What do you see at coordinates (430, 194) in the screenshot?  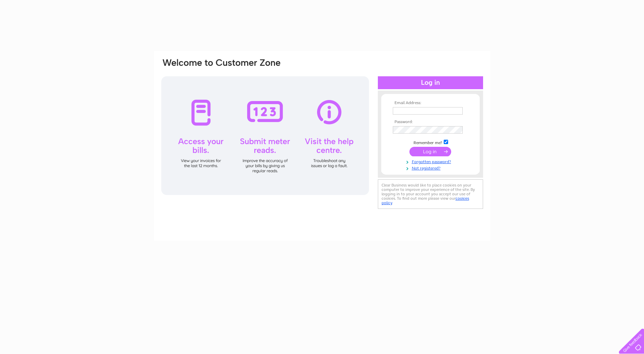 I see `div: Clear Business would like to place cookies on your computer to improve your experience of the sit...` at bounding box center [430, 194].